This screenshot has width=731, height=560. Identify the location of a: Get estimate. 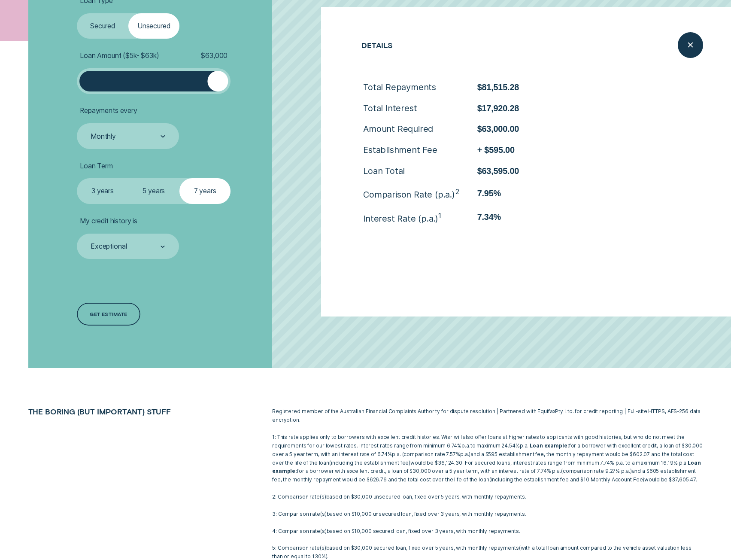
(108, 314).